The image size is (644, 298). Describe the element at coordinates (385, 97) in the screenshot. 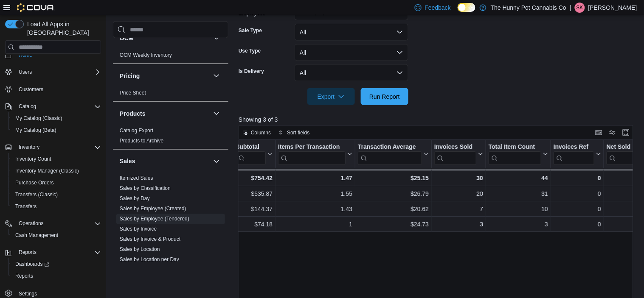

I see `button: Run Report` at that location.